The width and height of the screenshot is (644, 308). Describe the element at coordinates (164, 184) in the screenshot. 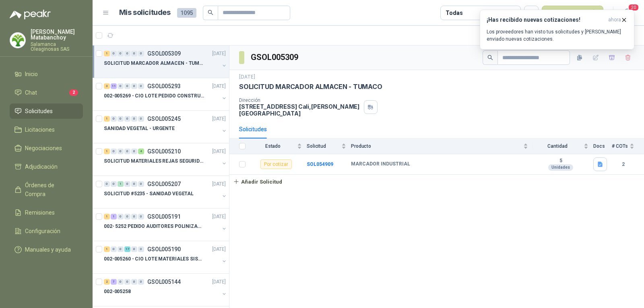

I see `p: GSOL005207` at that location.